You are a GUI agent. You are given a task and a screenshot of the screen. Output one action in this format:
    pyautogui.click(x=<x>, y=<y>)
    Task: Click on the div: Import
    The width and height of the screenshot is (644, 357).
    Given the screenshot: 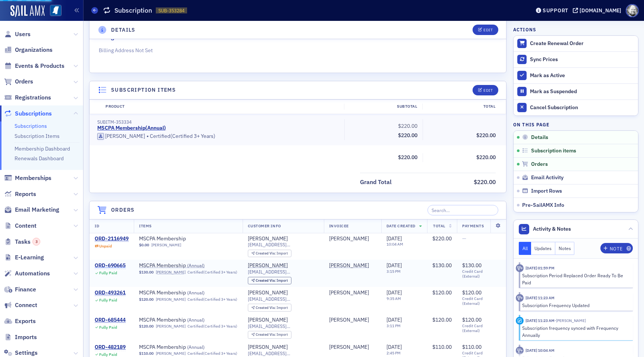 What is the action you would take?
    pyautogui.click(x=272, y=280)
    